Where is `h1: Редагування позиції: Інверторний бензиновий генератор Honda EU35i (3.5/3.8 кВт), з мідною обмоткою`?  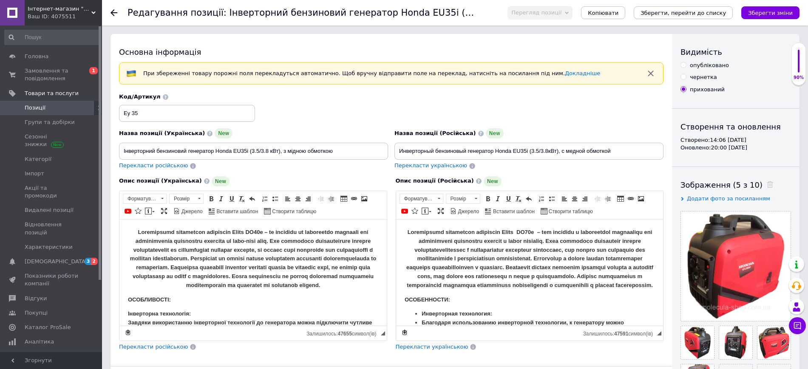
h1: Редагування позиції: Інверторний бензиновий генератор Honda EU35i (3.5/3.8 кВт), з мідною обмоткою is located at coordinates (372, 13).